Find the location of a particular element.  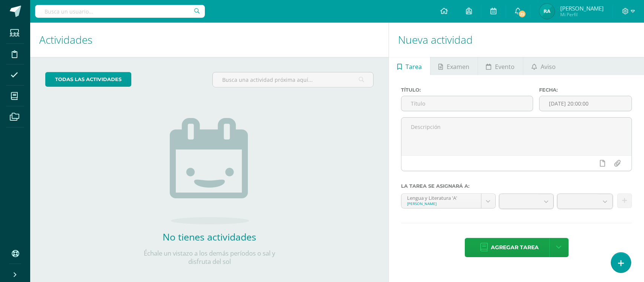

img: 42a794515383cd36c1593cd70a18a66d.png is located at coordinates (547, 11).